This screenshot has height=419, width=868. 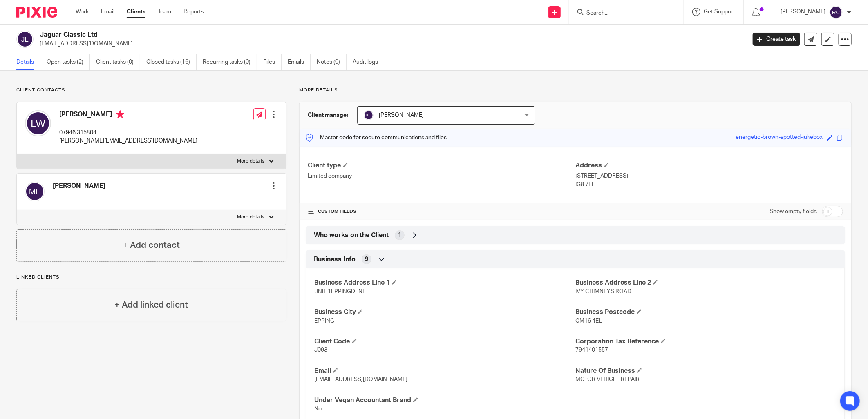 I want to click on a: Open tasks (2), so click(x=68, y=62).